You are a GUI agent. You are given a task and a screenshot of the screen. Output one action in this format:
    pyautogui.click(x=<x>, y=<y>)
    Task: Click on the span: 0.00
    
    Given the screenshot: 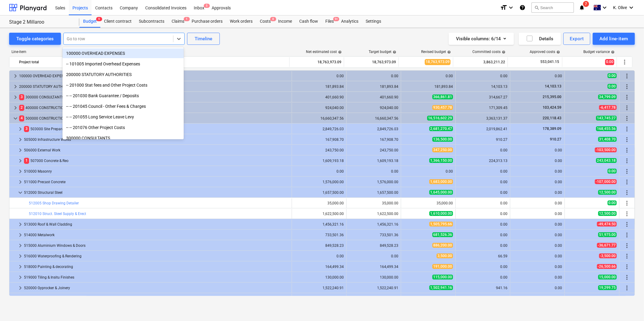 What is the action you would take?
    pyautogui.click(x=612, y=75)
    